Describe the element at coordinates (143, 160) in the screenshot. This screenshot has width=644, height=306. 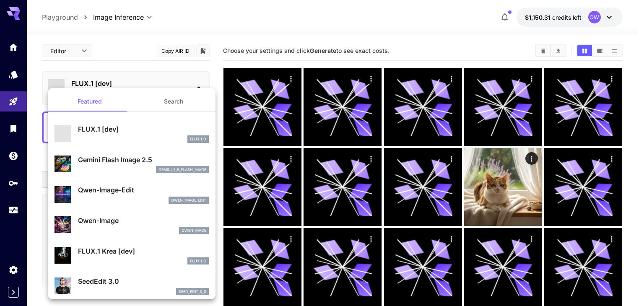
I see `p: Gemini Flash Image 2.5` at that location.